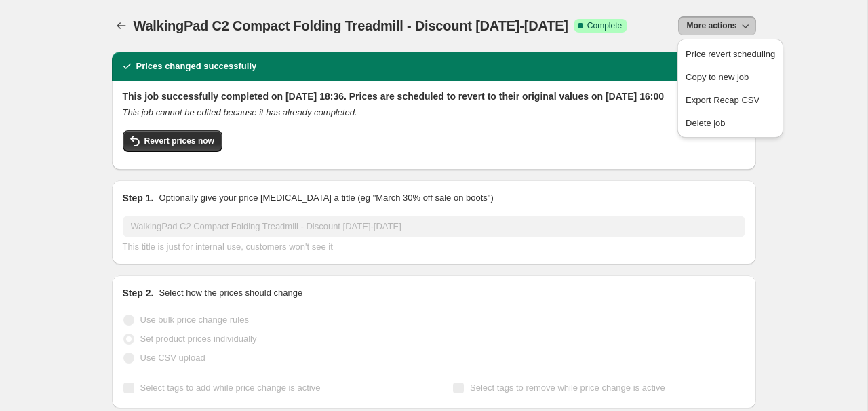 This screenshot has height=411, width=868. Describe the element at coordinates (230, 387) in the screenshot. I see `span: Select tags to add while price change is active` at that location.